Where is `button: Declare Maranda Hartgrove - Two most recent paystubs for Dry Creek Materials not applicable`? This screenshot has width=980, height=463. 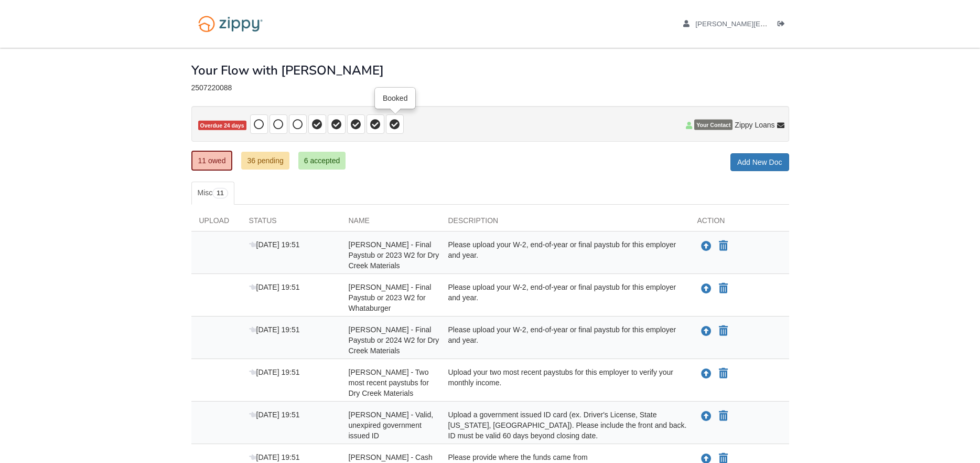 button: Declare Maranda Hartgrove - Two most recent paystubs for Dry Creek Materials not applicable is located at coordinates (723, 374).